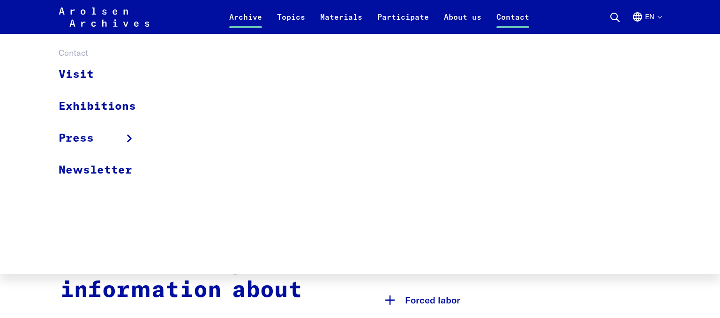 The width and height of the screenshot is (720, 318). I want to click on button: Forced labor, so click(519, 299).